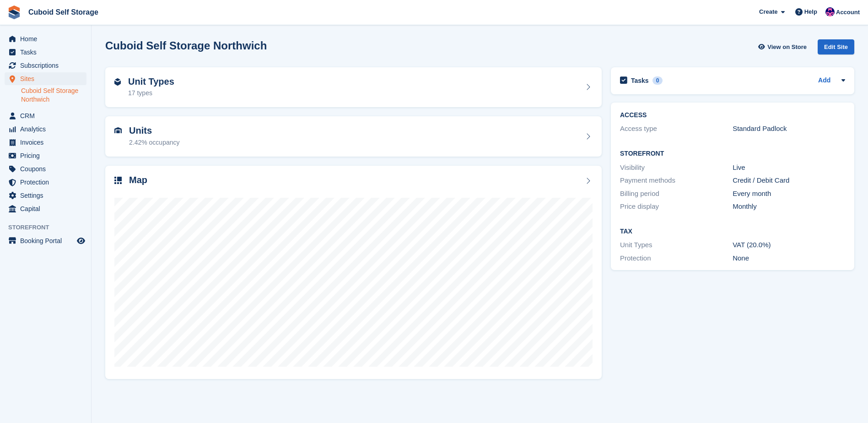  Describe the element at coordinates (49, 227) in the screenshot. I see `span: Storefront` at that location.